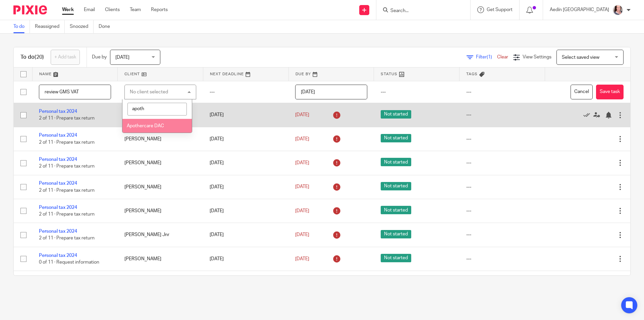  I want to click on img: ComerfordFoley-37PS%20-%20Aedin%201.jpg, so click(618, 10).